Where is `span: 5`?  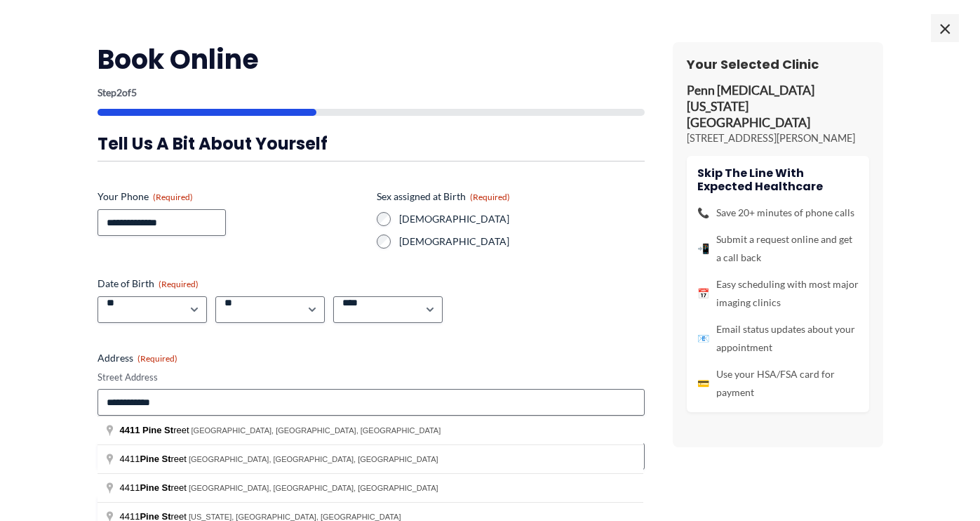
span: 5 is located at coordinates (134, 92).